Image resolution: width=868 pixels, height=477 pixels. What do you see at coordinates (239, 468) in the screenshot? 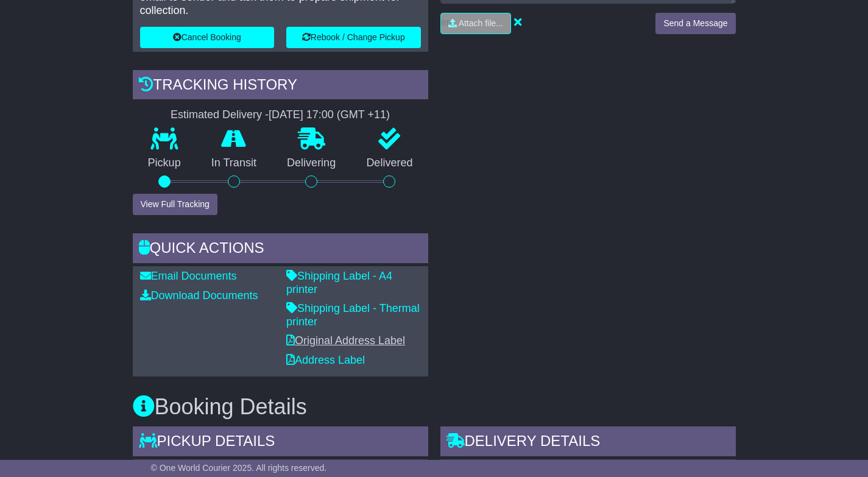
I see `span: © One World Courier 2025. All rights reserved.` at bounding box center [239, 468].